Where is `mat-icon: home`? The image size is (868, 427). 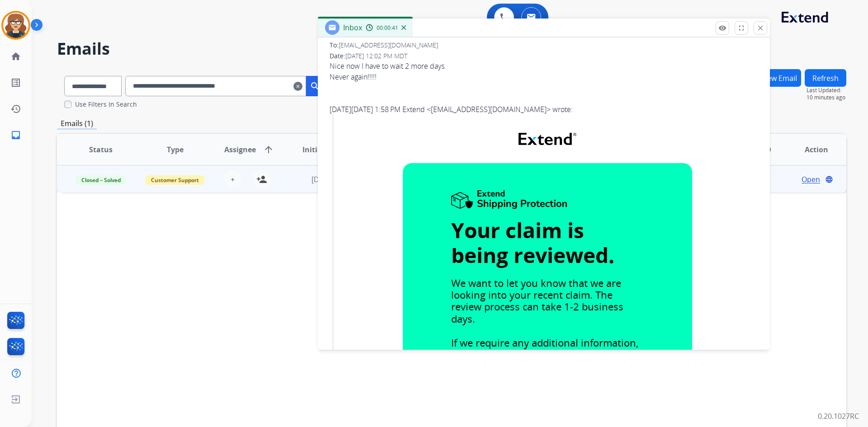
mat-icon: home is located at coordinates (16, 57).